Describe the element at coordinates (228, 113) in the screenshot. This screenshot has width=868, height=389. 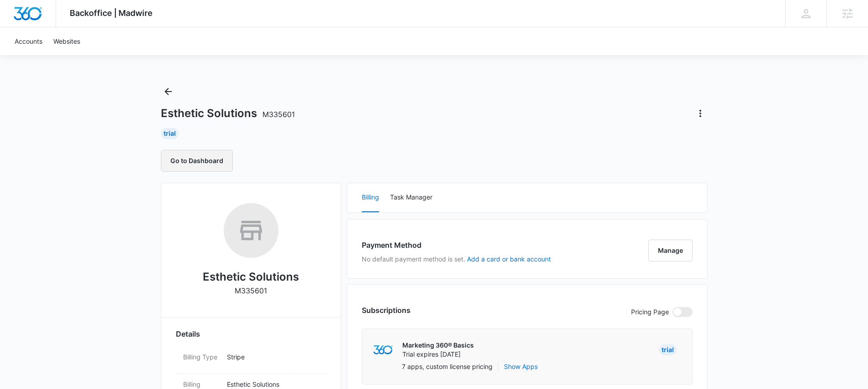
I see `h1: Esthetic Solutions` at that location.